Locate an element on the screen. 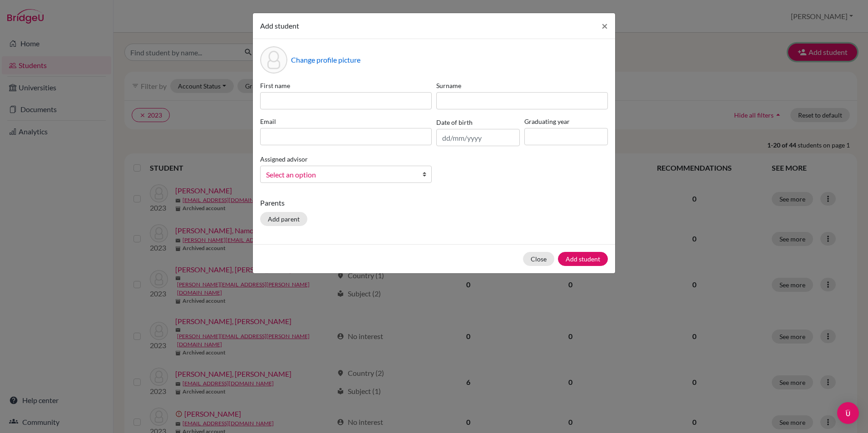 The width and height of the screenshot is (868, 433). label: Graduating year is located at coordinates (566, 122).